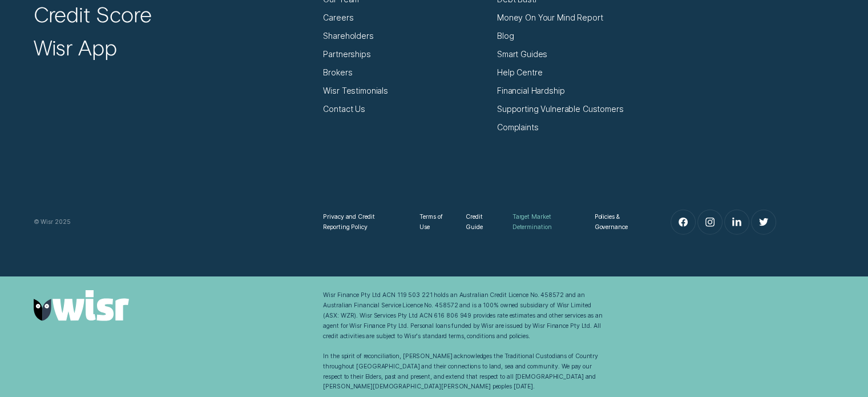 The width and height of the screenshot is (868, 397). I want to click on div: Brokers, so click(337, 72).